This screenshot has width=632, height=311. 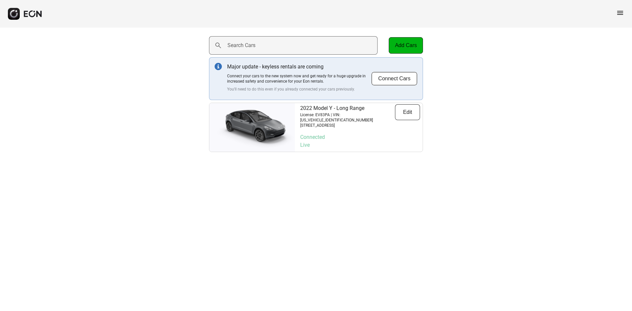 What do you see at coordinates (299, 79) in the screenshot?
I see `p: Connect your cars to the new system now and get ready for a huge upgrade in increased safety and ...` at bounding box center [299, 79].